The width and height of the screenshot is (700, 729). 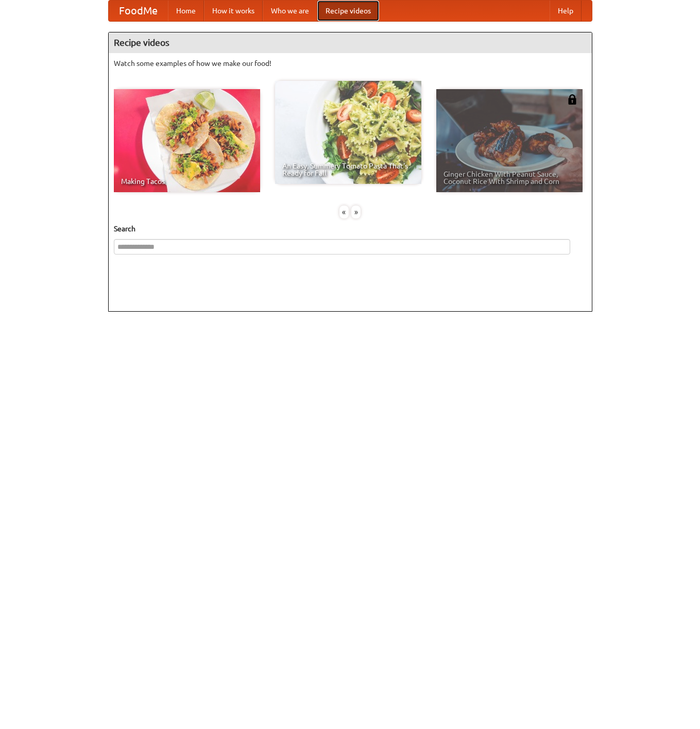 What do you see at coordinates (186, 11) in the screenshot?
I see `a: Home` at bounding box center [186, 11].